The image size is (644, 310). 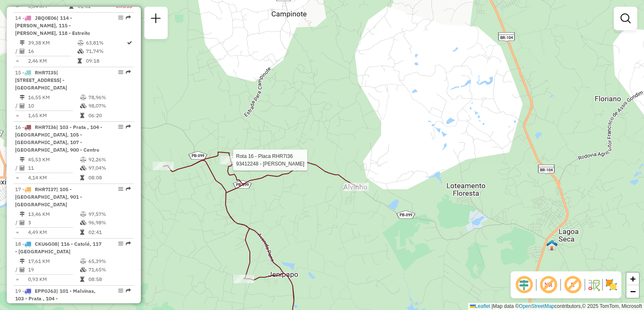 I want to click on td: 11, so click(x=54, y=168).